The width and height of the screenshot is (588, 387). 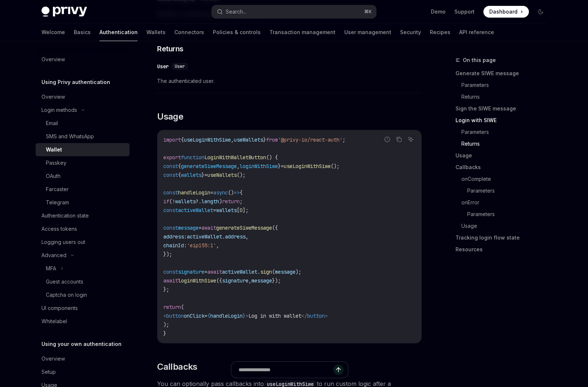 What do you see at coordinates (210, 201) in the screenshot?
I see `span: length` at bounding box center [210, 201].